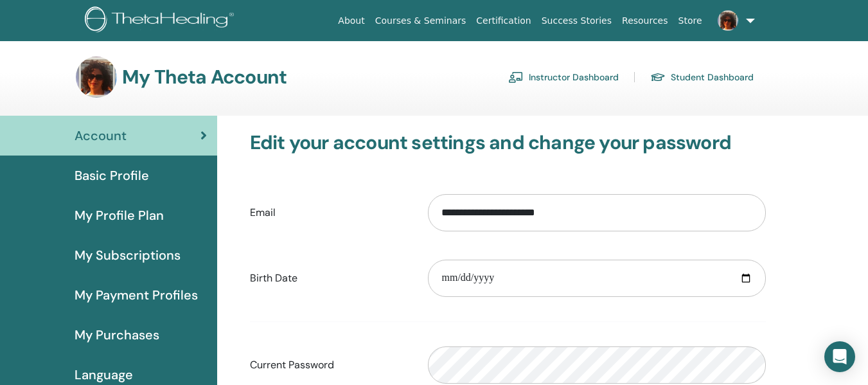 The image size is (868, 385). What do you see at coordinates (508, 143) in the screenshot?
I see `h3: Edit your account settings and change your password` at bounding box center [508, 143].